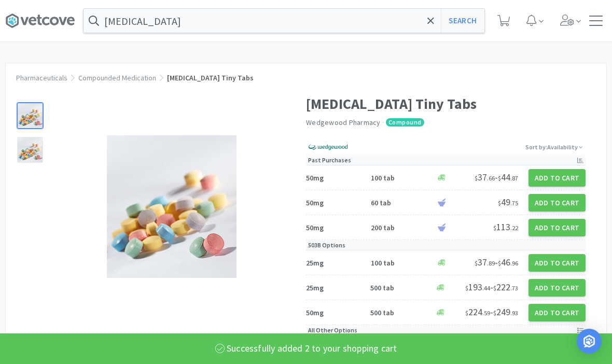 The width and height of the screenshot is (612, 364). Describe the element at coordinates (514, 288) in the screenshot. I see `span: . 73` at that location.